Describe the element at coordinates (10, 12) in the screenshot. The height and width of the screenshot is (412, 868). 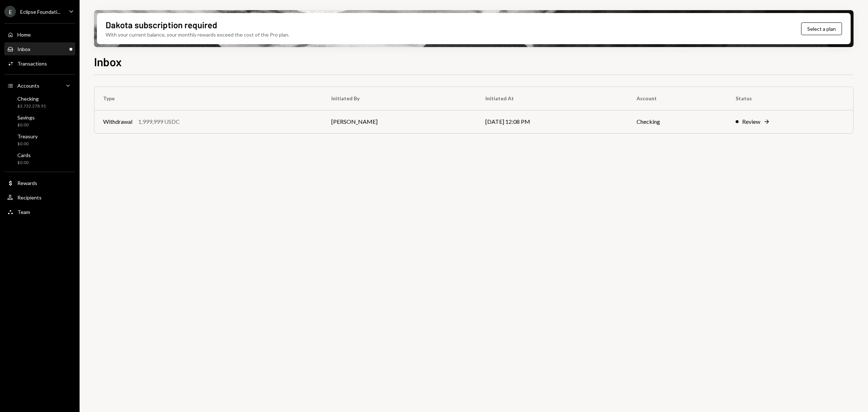
I see `div: E` at that location.